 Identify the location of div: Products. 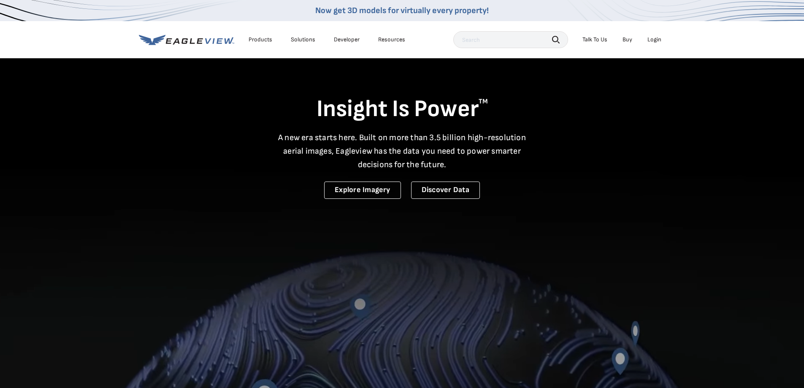
(260, 40).